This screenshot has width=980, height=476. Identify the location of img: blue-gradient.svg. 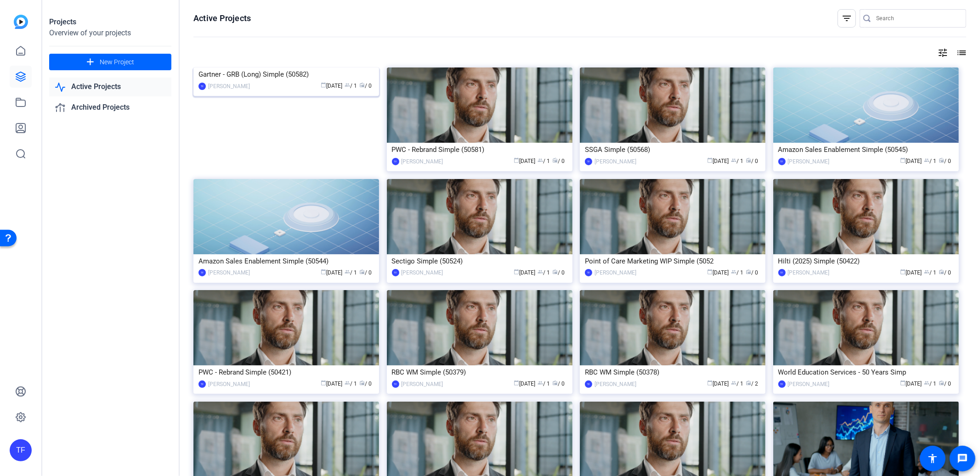
(21, 22).